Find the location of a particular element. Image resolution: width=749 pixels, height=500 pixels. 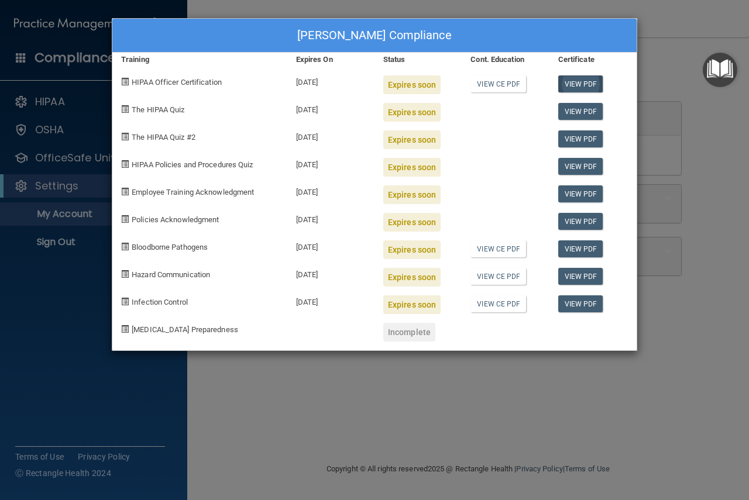

span: Policies Acknowledgment is located at coordinates (175, 219).